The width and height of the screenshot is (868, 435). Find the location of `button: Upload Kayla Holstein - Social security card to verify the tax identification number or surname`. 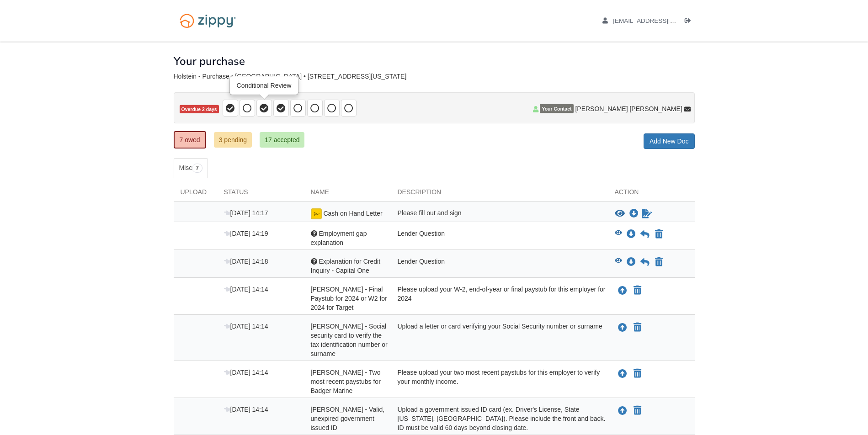

button: Upload Kayla Holstein - Social security card to verify the tax identification number or surname is located at coordinates (623, 327).